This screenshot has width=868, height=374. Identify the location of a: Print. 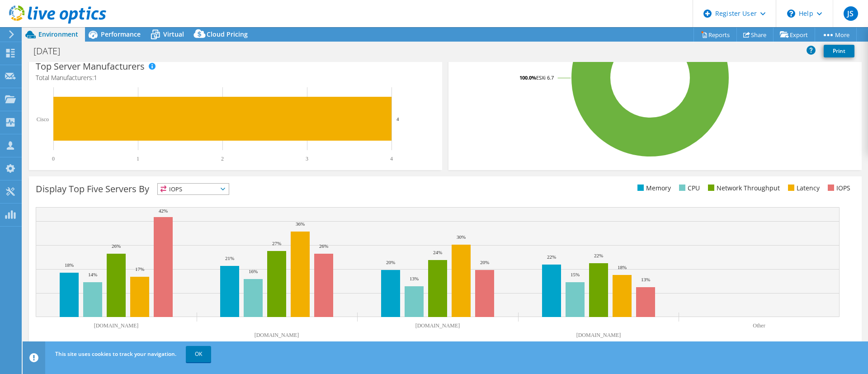
(838, 51).